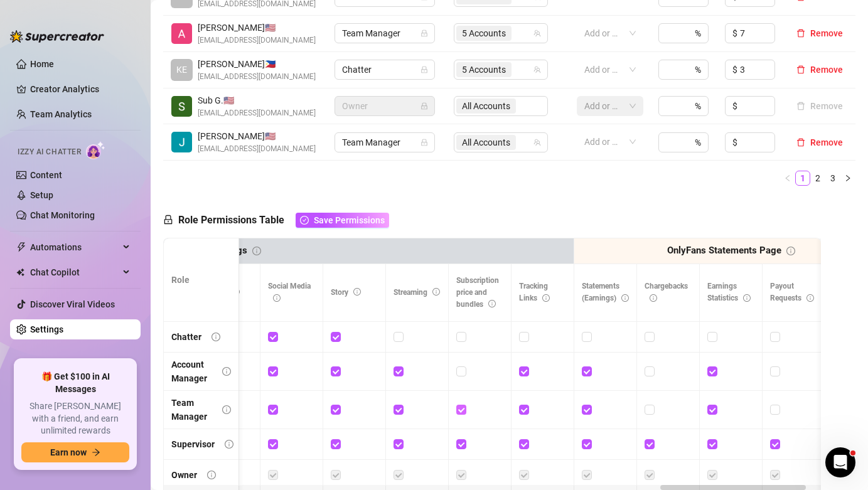 The width and height of the screenshot is (868, 490). What do you see at coordinates (193, 444) in the screenshot?
I see `div: Supervisor` at bounding box center [193, 444].